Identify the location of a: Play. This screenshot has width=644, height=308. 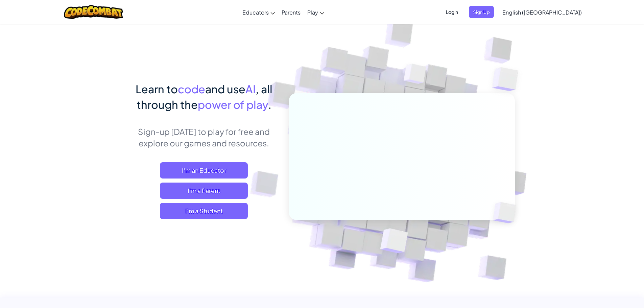
(316, 12).